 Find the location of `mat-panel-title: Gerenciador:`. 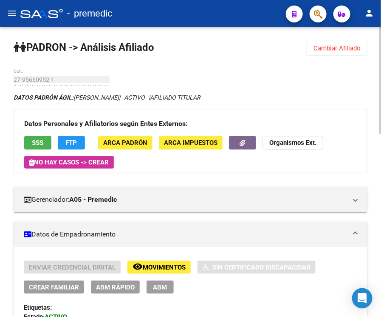

mat-panel-title: Gerenciador: is located at coordinates (185, 200).